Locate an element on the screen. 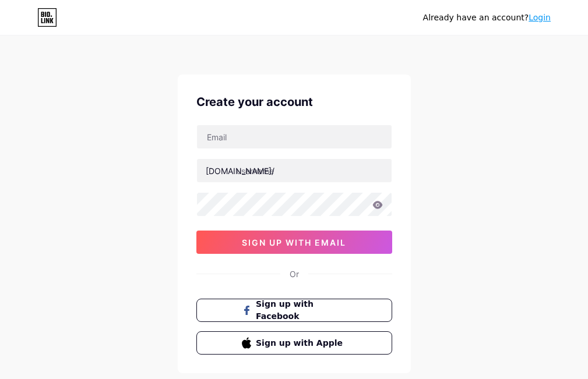  div: Or is located at coordinates (294, 274).